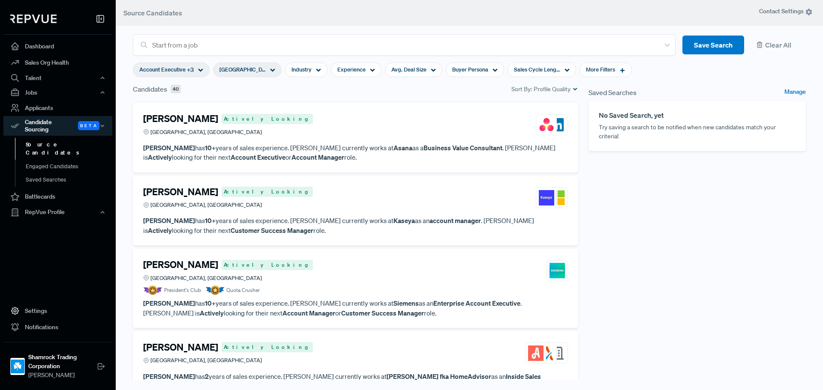  What do you see at coordinates (600, 69) in the screenshot?
I see `span: More Filters` at bounding box center [600, 69].